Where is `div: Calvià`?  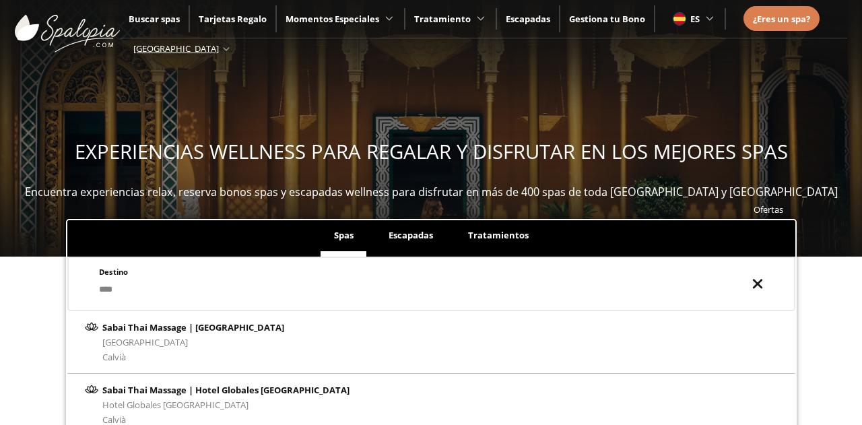
div: Calvià is located at coordinates (193, 357).